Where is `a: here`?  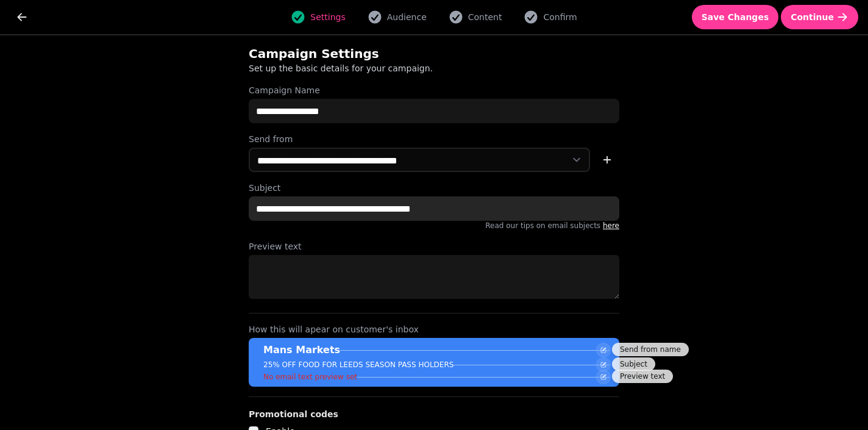
a: here is located at coordinates (611, 226).